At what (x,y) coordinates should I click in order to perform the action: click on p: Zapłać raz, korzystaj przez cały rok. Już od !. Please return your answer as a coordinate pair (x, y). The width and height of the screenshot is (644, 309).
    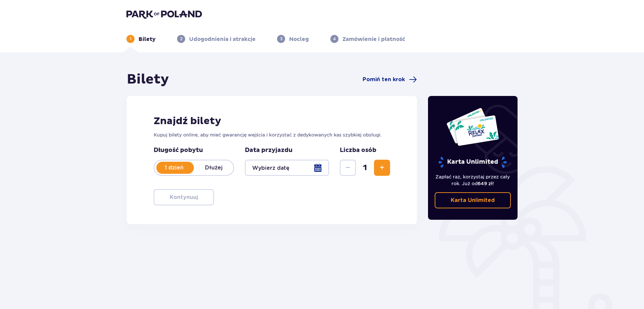
    Looking at the image, I should click on (473, 180).